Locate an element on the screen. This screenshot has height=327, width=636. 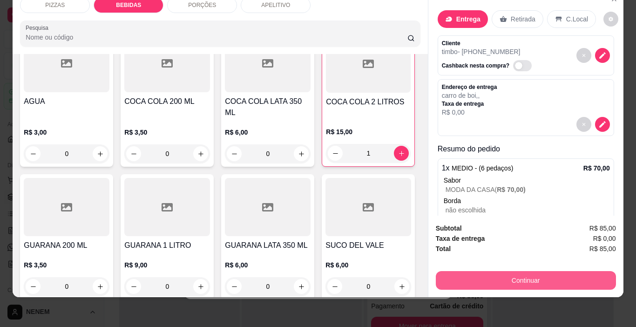
strong: Subtotal is located at coordinates (449, 228).